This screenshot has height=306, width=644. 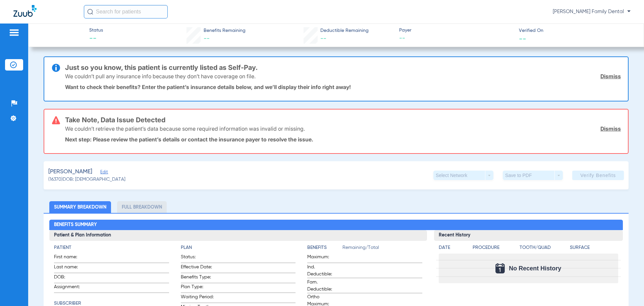 I want to click on h3: Patient & Plan Information, so click(x=238, y=236).